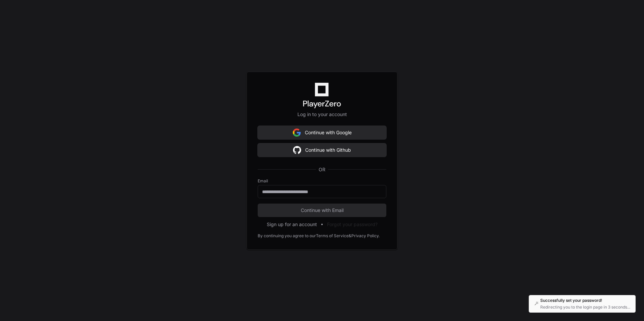 The height and width of the screenshot is (321, 644). Describe the element at coordinates (322, 114) in the screenshot. I see `p: Log in to your account` at that location.